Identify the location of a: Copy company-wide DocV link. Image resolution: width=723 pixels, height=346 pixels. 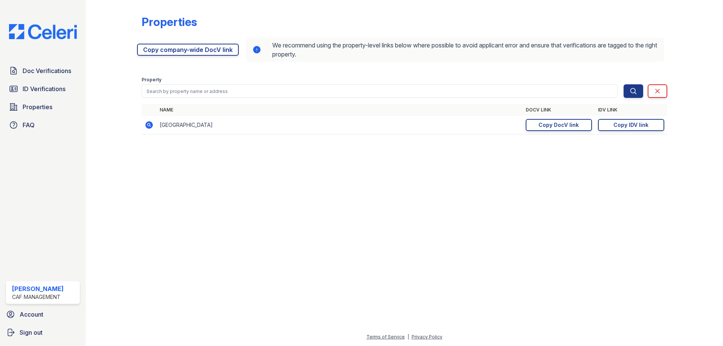
(188, 50).